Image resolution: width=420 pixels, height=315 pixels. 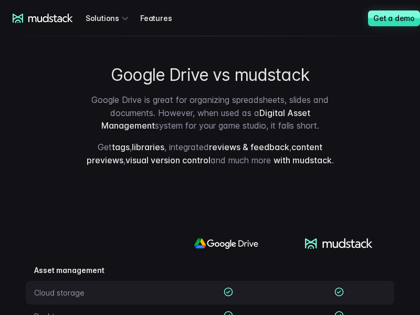 What do you see at coordinates (394, 18) in the screenshot?
I see `a: Get a demo` at bounding box center [394, 18].